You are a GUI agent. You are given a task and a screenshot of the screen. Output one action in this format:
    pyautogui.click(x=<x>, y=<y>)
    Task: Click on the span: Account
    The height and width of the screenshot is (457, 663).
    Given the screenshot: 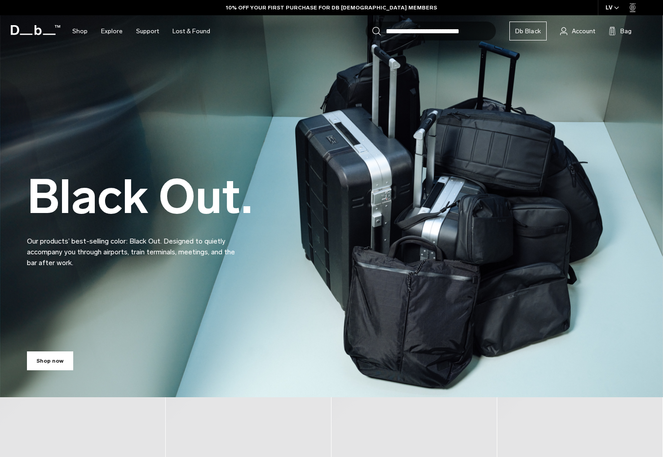 What is the action you would take?
    pyautogui.click(x=584, y=31)
    